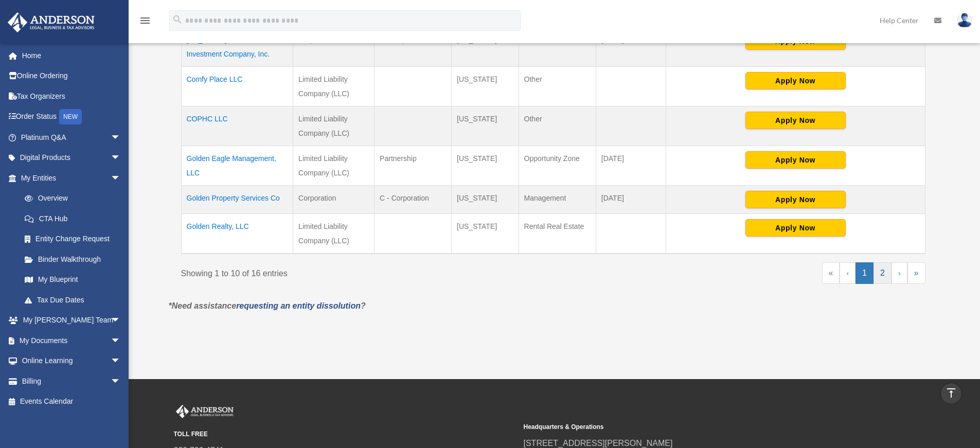  I want to click on a: Order StatusNEW, so click(71, 117).